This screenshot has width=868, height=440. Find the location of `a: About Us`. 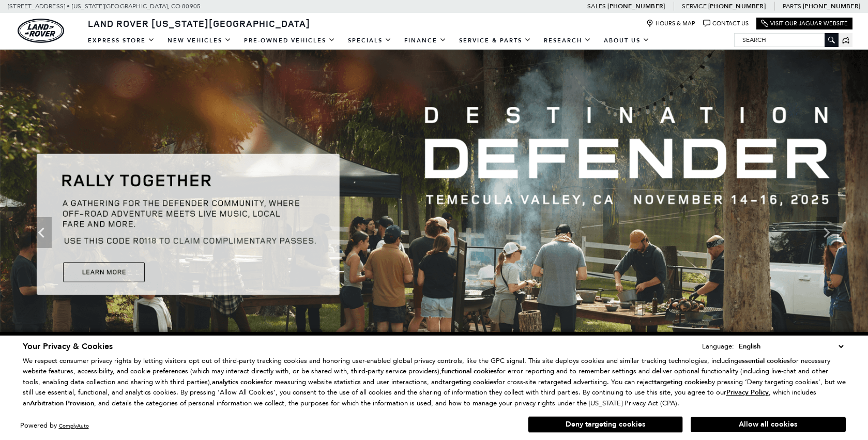

a: About Us is located at coordinates (627, 40).